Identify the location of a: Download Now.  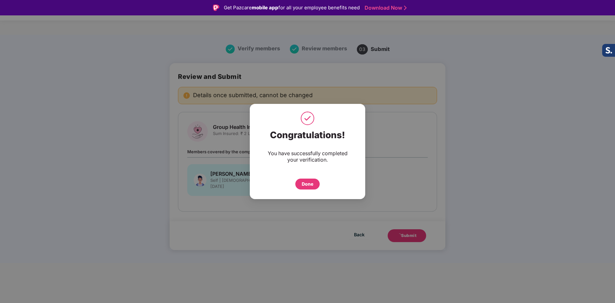
(384, 8).